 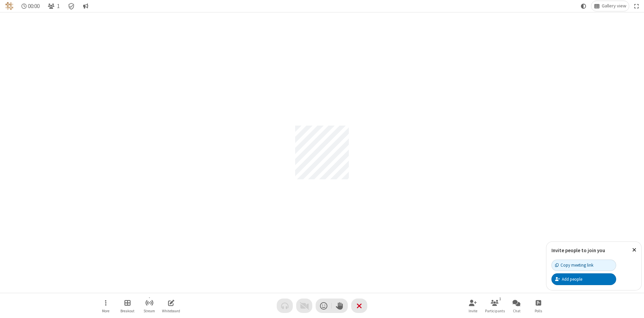 What do you see at coordinates (495, 311) in the screenshot?
I see `span: Participants` at bounding box center [495, 311].